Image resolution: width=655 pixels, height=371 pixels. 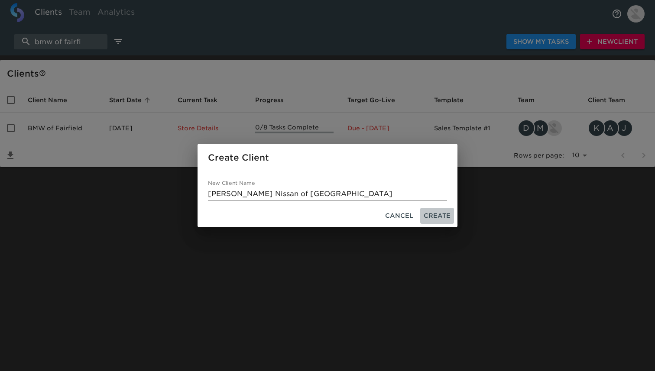 What do you see at coordinates (327, 158) in the screenshot?
I see `h2: Create Client` at bounding box center [327, 158].